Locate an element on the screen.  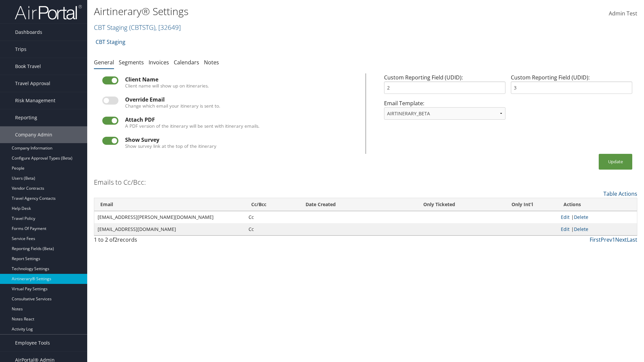
a: Segments is located at coordinates (131, 62).